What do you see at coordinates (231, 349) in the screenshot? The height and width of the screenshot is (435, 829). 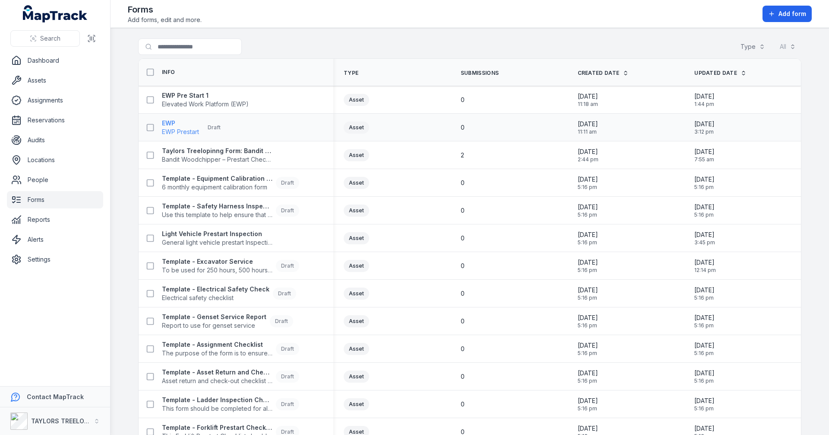 I see `a: Template - Assignment ChecklistThe purpose of the form is to ensure the employee is licenced and ...` at bounding box center [231, 349].